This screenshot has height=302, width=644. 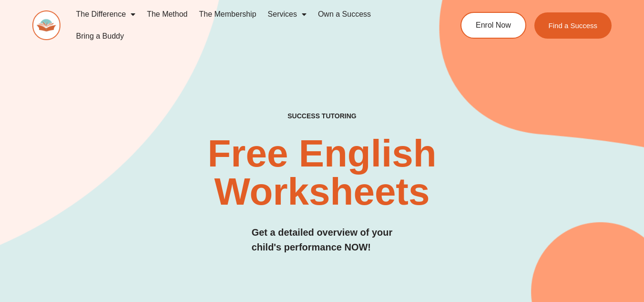 What do you see at coordinates (322, 115) in the screenshot?
I see `h4: SUCCESS TUTORING​` at bounding box center [322, 115].